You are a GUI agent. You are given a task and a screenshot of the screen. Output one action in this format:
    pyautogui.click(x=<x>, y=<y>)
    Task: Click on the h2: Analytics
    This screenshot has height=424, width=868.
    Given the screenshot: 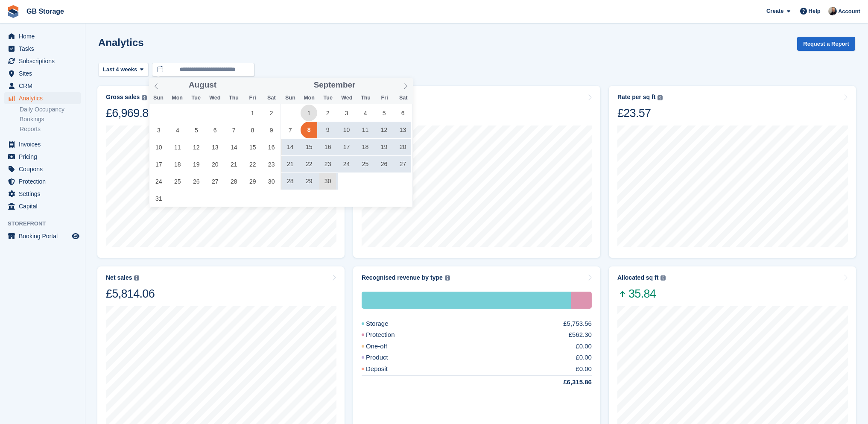 What is the action you would take?
    pyautogui.click(x=121, y=42)
    